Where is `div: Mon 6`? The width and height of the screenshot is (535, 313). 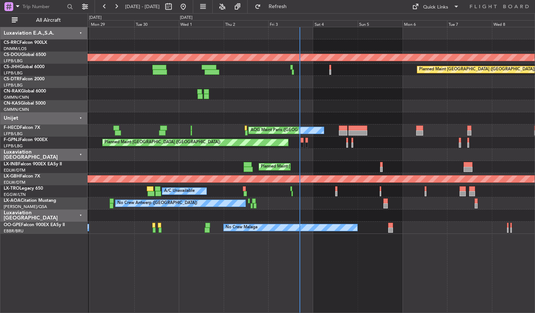 div: Mon 6 is located at coordinates (425, 24).